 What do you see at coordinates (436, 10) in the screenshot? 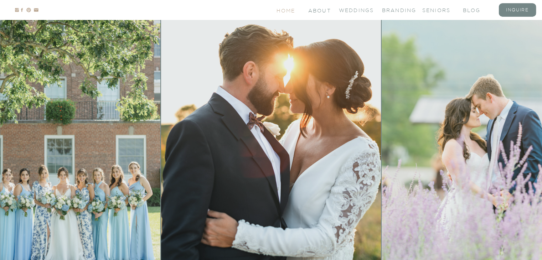
I see `a: seniors` at bounding box center [436, 10].